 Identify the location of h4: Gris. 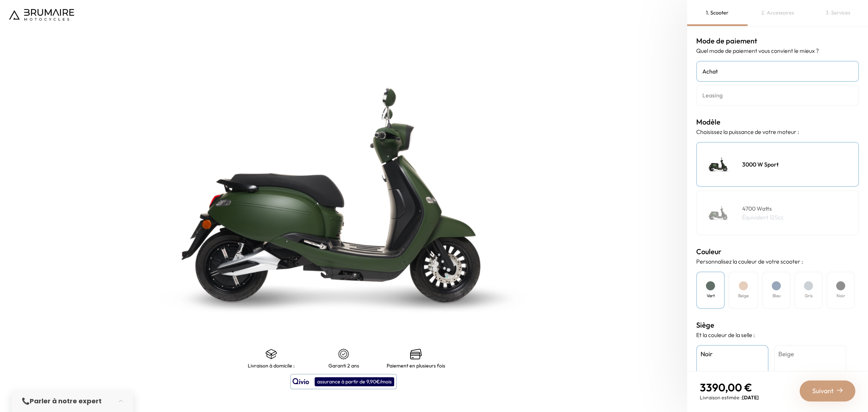
(809, 296).